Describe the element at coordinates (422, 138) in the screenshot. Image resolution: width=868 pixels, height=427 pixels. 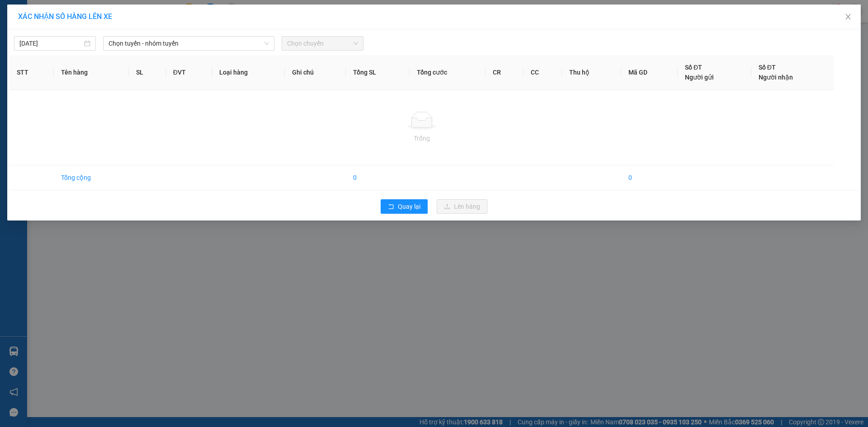
I see `div: Trống` at that location.